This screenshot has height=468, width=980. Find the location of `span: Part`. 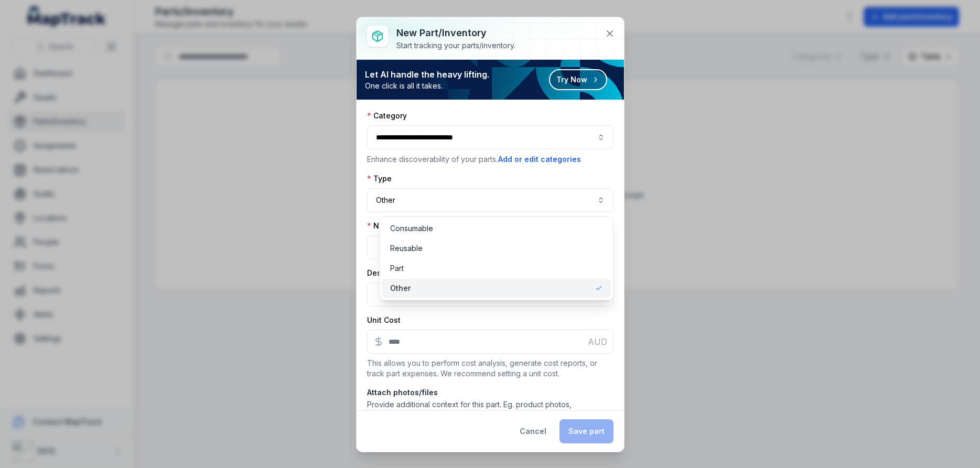

span: Part is located at coordinates (397, 269).